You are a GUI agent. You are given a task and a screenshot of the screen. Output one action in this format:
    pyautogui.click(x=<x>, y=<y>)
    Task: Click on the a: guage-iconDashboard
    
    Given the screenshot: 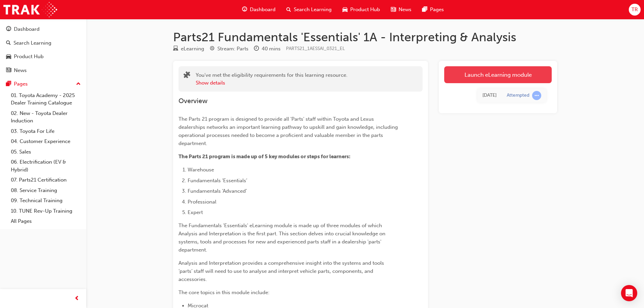 What is the action you would take?
    pyautogui.click(x=259, y=10)
    